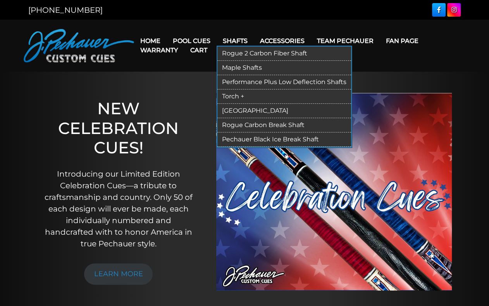 Image resolution: width=489 pixels, height=306 pixels. What do you see at coordinates (284, 53) in the screenshot?
I see `a: Rogue 2 Carbon Fiber Shaft` at bounding box center [284, 53].